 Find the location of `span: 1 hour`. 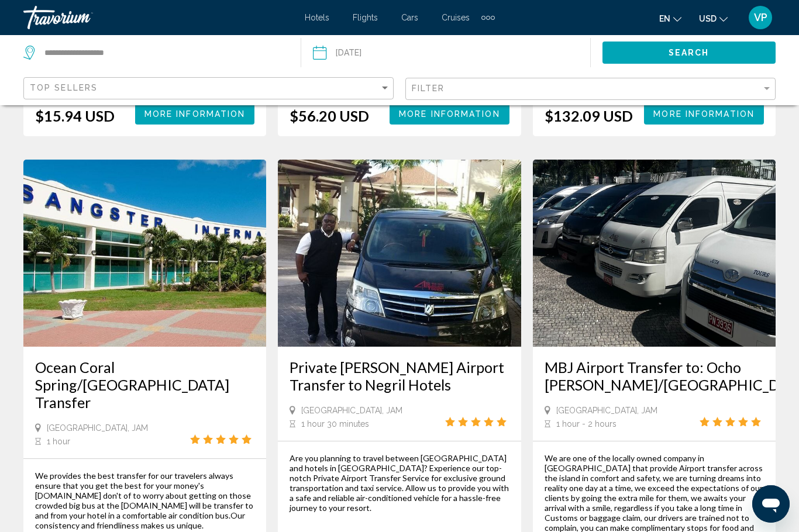

span: 1 hour is located at coordinates (58, 441).